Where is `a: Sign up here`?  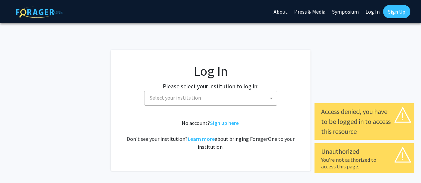
a: Sign up here is located at coordinates (224, 123).